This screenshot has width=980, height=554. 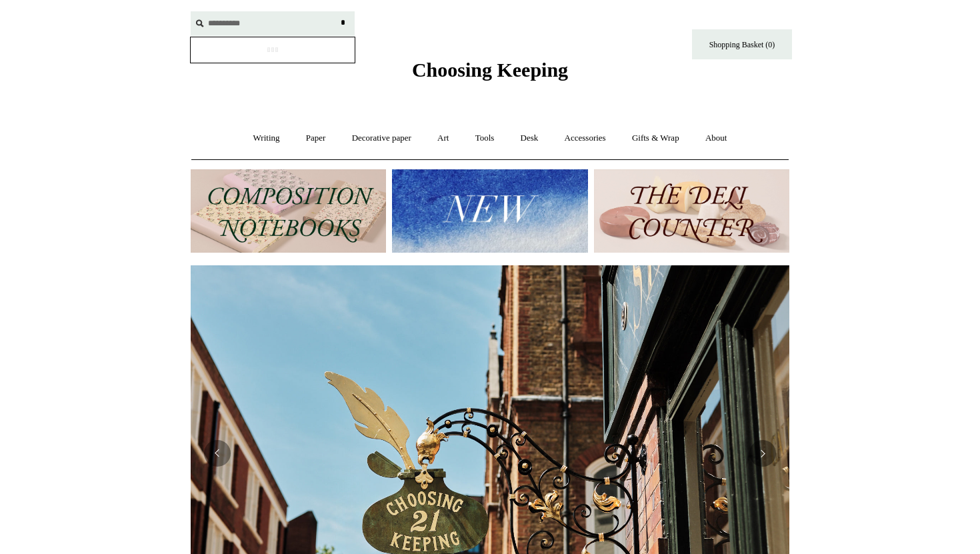 I want to click on a: Art, so click(x=443, y=138).